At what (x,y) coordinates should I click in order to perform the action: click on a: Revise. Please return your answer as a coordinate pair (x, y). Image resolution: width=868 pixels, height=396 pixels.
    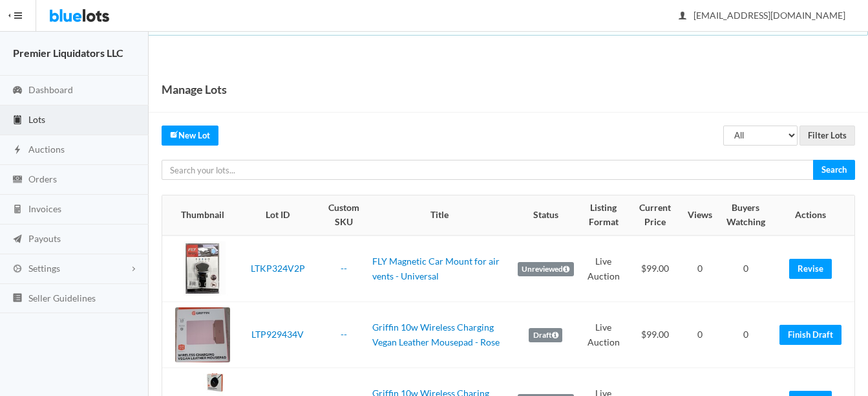
    Looking at the image, I should click on (811, 268).